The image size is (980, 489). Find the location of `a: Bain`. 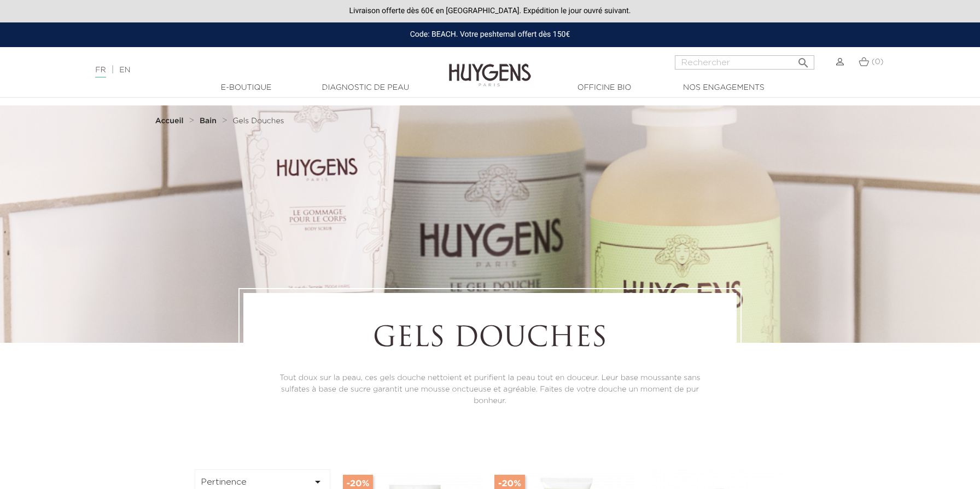

a: Bain is located at coordinates (210, 121).